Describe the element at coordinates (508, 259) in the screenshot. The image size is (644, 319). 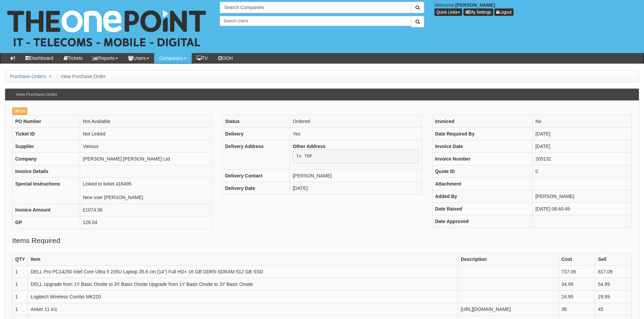
I see `th: Description` at that location.